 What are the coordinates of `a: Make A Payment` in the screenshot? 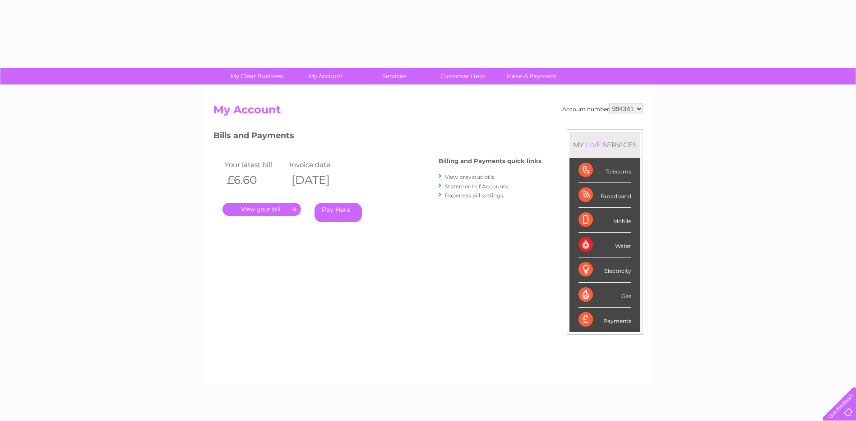 It's located at (531, 76).